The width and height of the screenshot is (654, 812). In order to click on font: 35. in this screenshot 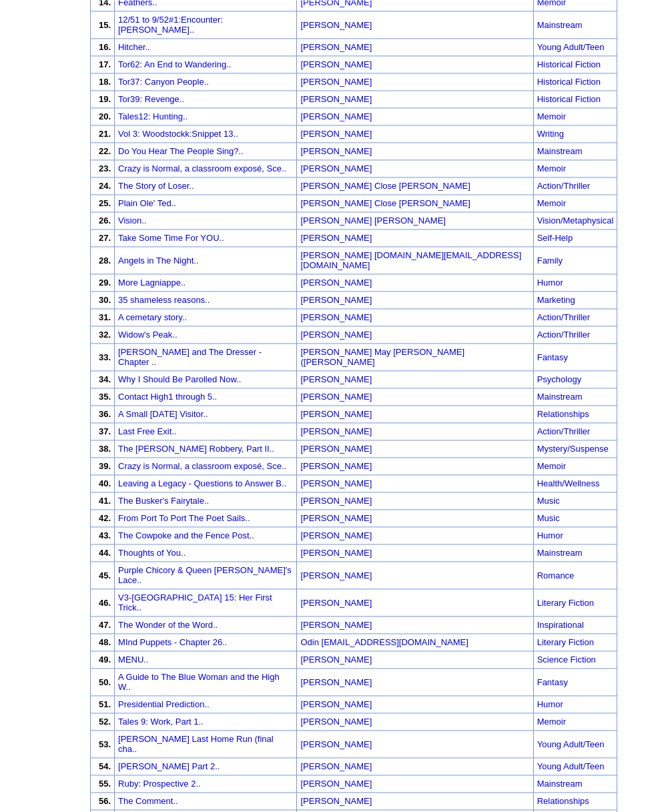, I will do `click(105, 396)`.